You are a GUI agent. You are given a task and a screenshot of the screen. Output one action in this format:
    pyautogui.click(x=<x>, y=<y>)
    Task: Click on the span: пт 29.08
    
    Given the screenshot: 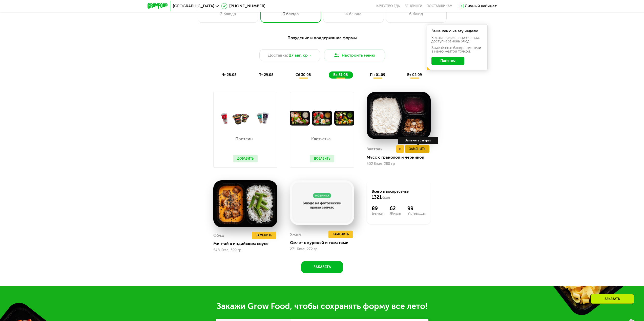 What is the action you would take?
    pyautogui.click(x=266, y=75)
    